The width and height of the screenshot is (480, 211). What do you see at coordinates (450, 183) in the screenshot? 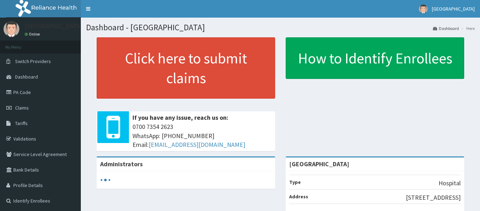
I see `p: Hospital` at bounding box center [450, 183].